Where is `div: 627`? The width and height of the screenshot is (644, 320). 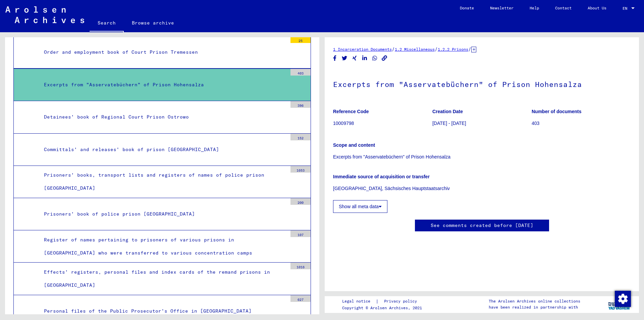
div: 627 is located at coordinates (300, 299).